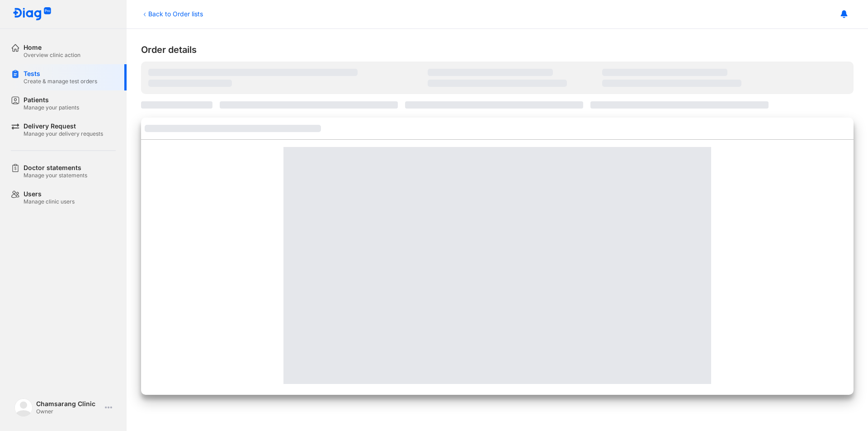 This screenshot has height=431, width=868. What do you see at coordinates (69, 412) in the screenshot?
I see `div: Owner` at bounding box center [69, 412].